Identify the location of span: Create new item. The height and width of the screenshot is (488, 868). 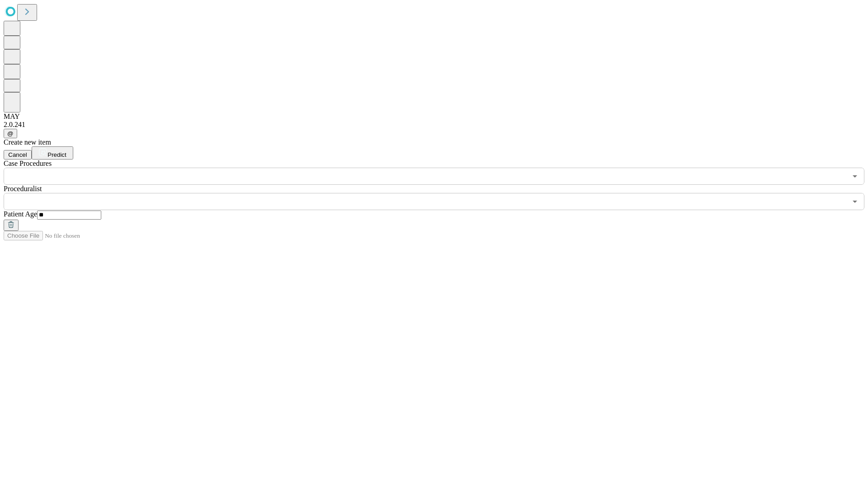
(27, 142).